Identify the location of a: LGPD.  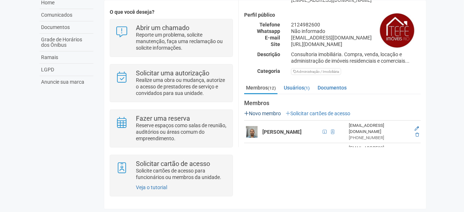
(66, 70).